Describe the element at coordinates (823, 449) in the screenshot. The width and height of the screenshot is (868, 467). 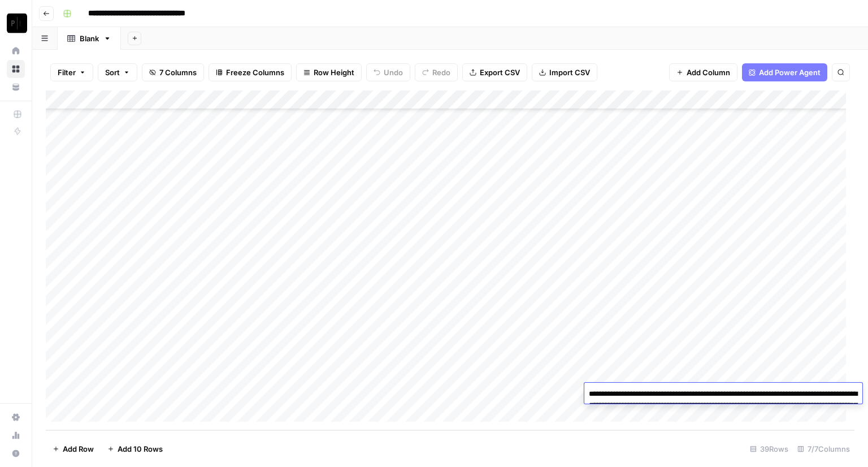
I see `div: 7/7 Columns` at that location.